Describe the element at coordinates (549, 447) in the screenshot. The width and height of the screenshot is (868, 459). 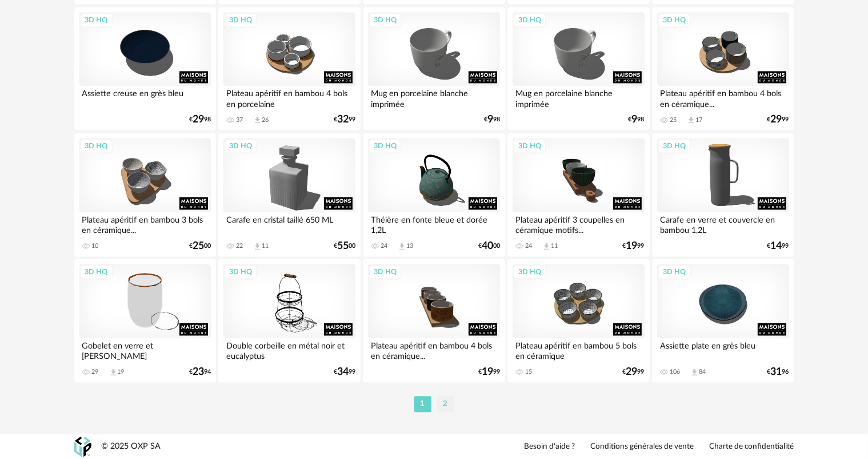
I see `a: Besoin d'aide ?` at that location.